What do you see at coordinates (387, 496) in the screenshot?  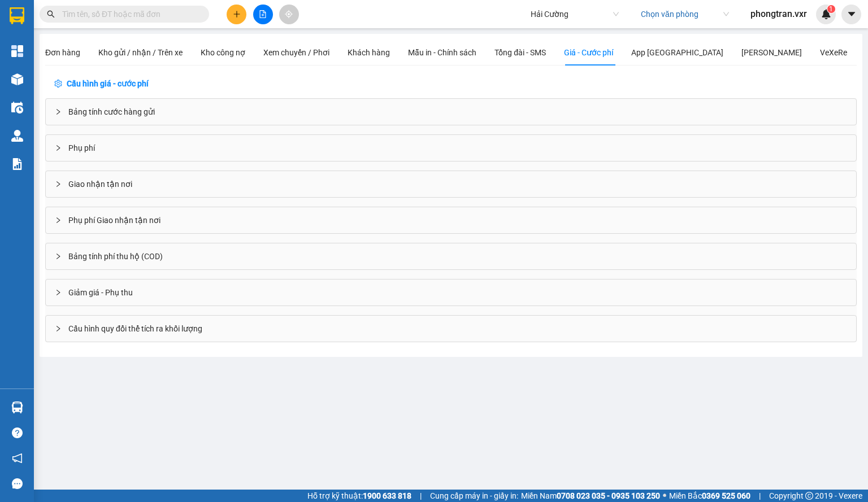 I see `strong: 1900 633 818` at bounding box center [387, 496].